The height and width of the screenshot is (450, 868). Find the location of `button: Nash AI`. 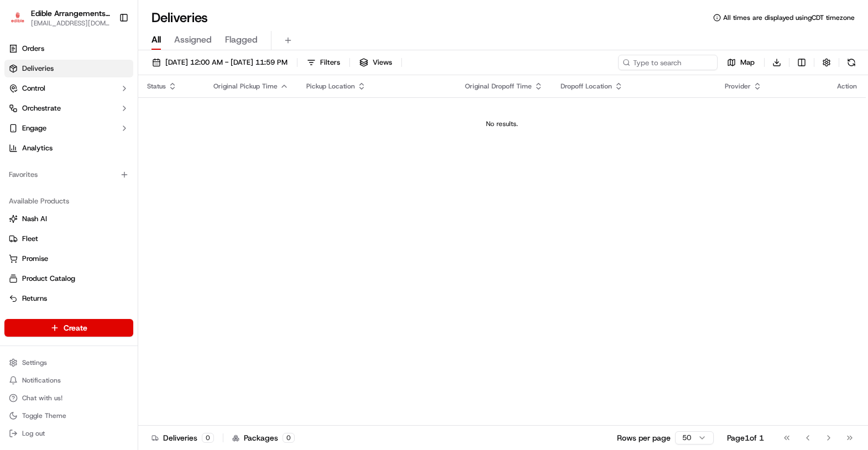

button: Nash AI is located at coordinates (69, 219).